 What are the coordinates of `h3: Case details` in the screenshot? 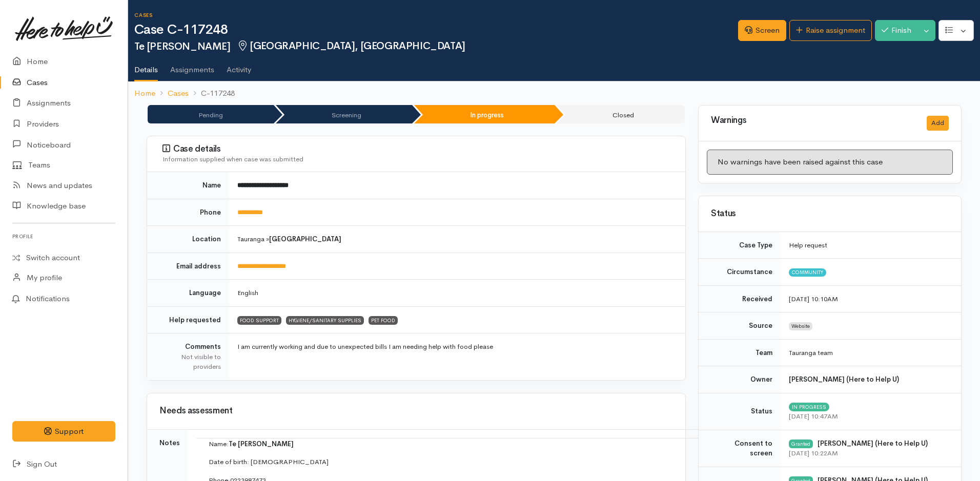 It's located at (417, 149).